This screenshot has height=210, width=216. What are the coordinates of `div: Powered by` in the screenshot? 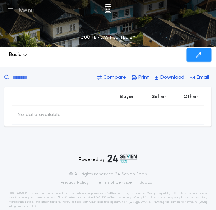 It's located at (108, 159).